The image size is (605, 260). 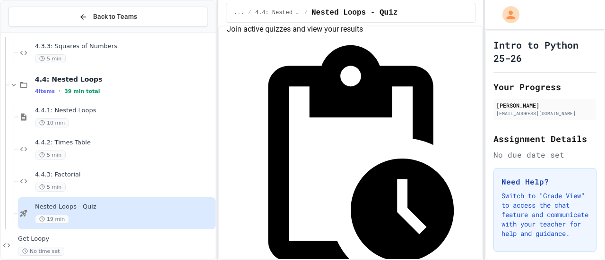 What do you see at coordinates (45, 91) in the screenshot?
I see `span: 4 items` at bounding box center [45, 91].